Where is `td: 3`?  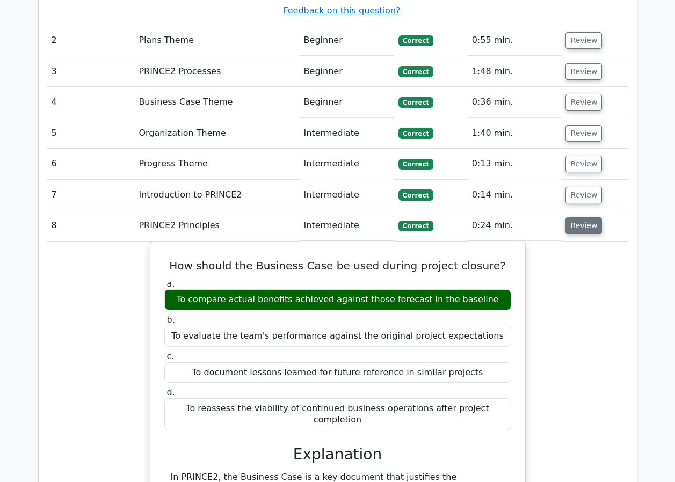 td: 3 is located at coordinates (91, 71).